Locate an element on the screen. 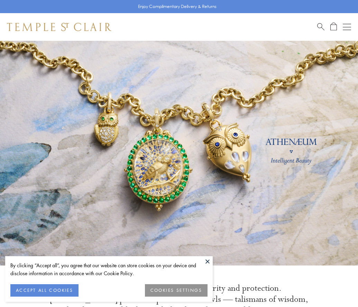 The image size is (358, 307). a: Search is located at coordinates (321, 27).